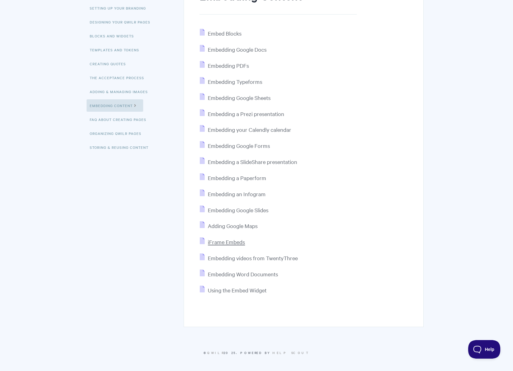 Image resolution: width=513 pixels, height=371 pixels. I want to click on a: Embedding Google Forms, so click(235, 145).